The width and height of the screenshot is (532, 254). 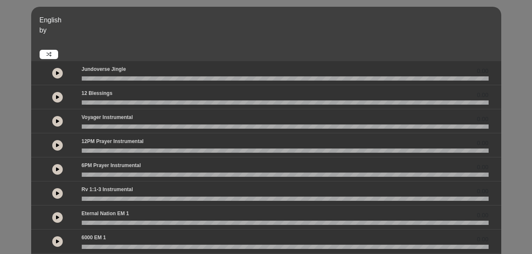 What do you see at coordinates (105, 213) in the screenshot?
I see `p: Eternal Nation EM 1` at bounding box center [105, 213].